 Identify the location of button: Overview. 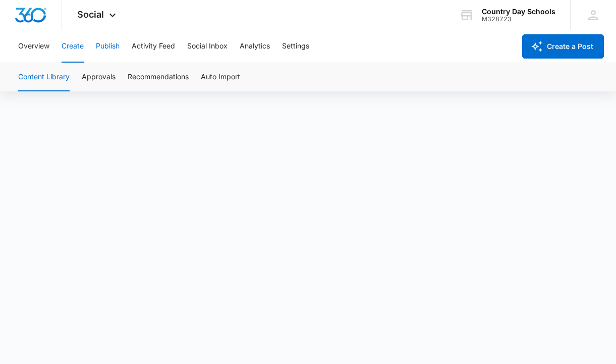
(34, 46).